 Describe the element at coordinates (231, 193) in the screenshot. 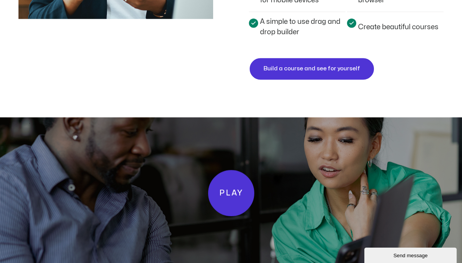

I see `a: Play` at that location.